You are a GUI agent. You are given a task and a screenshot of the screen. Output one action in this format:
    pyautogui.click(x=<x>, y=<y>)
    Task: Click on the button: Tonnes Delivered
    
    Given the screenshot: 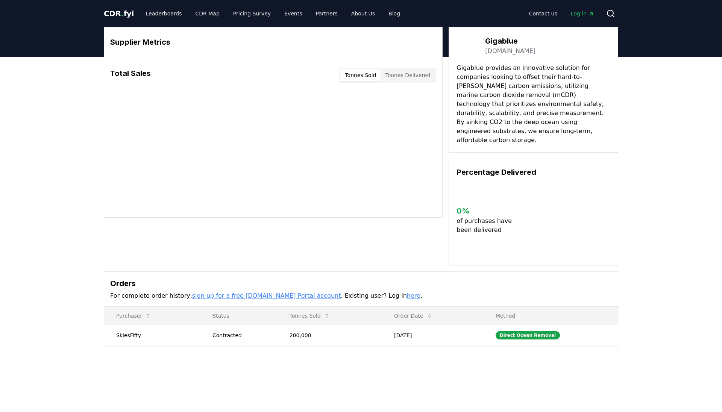 What is the action you would take?
    pyautogui.click(x=408, y=75)
    